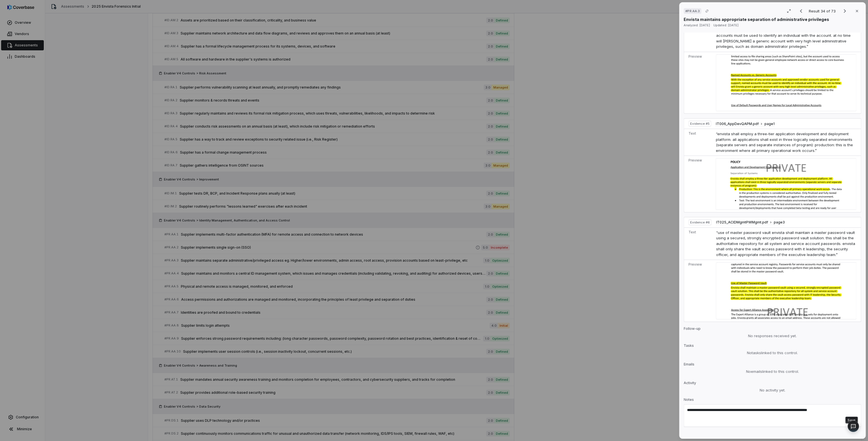 This screenshot has width=868, height=441. What do you see at coordinates (801, 11) in the screenshot?
I see `button: Previous result` at bounding box center [801, 11].